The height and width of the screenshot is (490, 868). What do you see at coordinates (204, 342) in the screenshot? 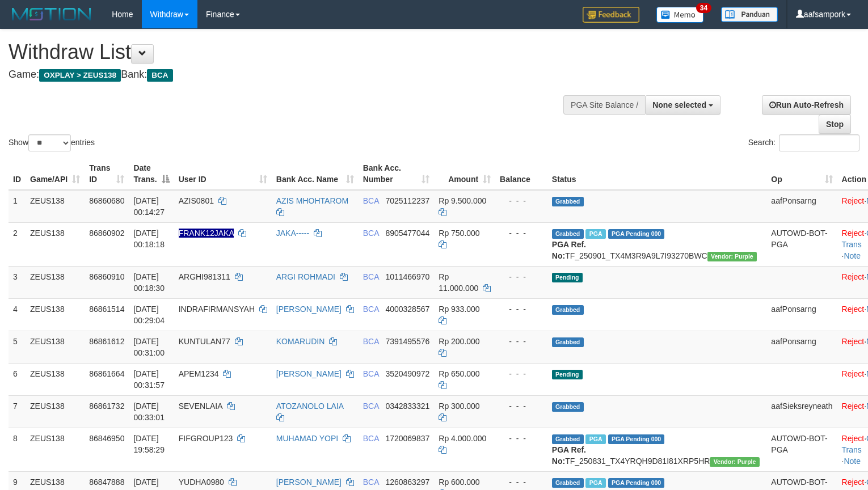
I see `span: KUNTULAN77` at bounding box center [204, 342].